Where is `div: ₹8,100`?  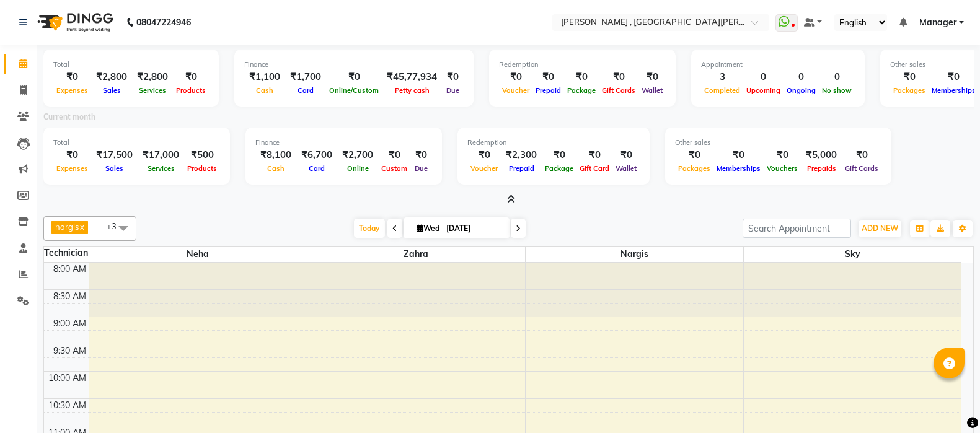 div: ₹8,100 is located at coordinates (276, 155).